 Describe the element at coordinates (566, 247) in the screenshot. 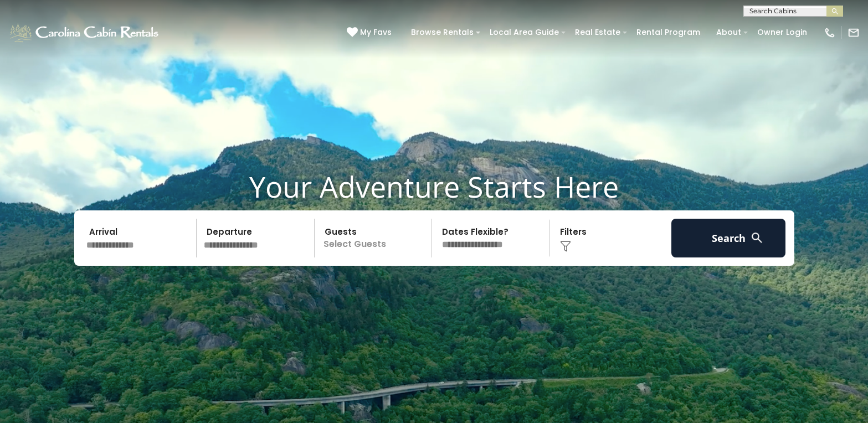

I see `img: filter--v1.png` at that location.